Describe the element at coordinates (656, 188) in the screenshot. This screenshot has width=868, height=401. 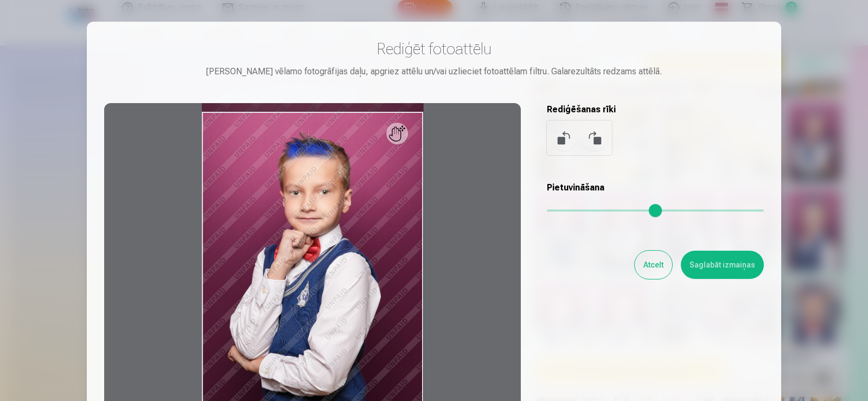
I see `h5: Pietuvināšana` at that location.